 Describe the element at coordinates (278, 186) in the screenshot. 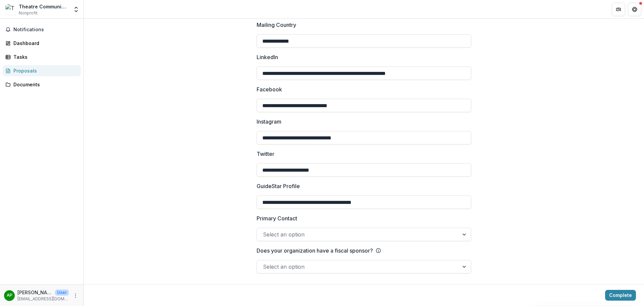

I see `p: GuideStar Profile` at that location.